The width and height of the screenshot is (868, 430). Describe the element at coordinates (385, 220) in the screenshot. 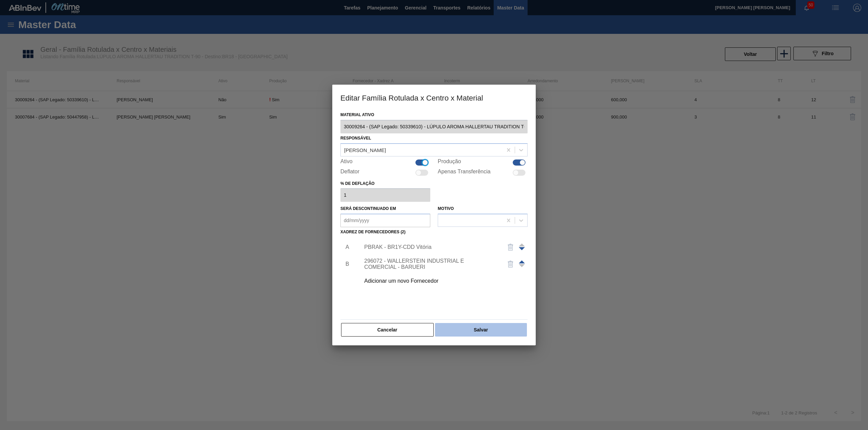

I see `input: dd/mm/yyyy` at that location.